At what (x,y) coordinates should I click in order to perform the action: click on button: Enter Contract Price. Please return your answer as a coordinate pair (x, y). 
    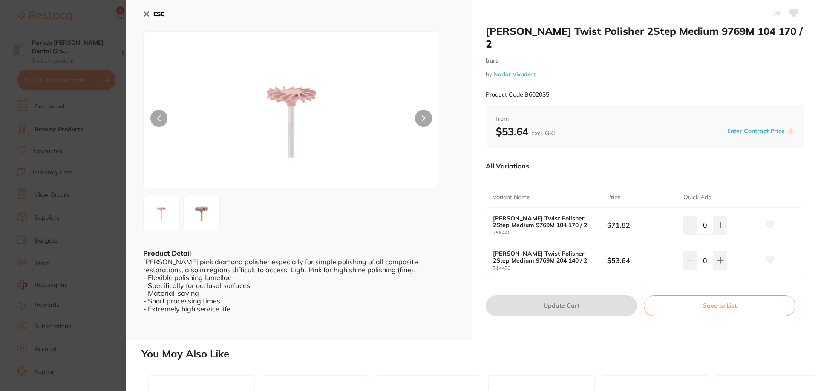
    Looking at the image, I should click on (756, 131).